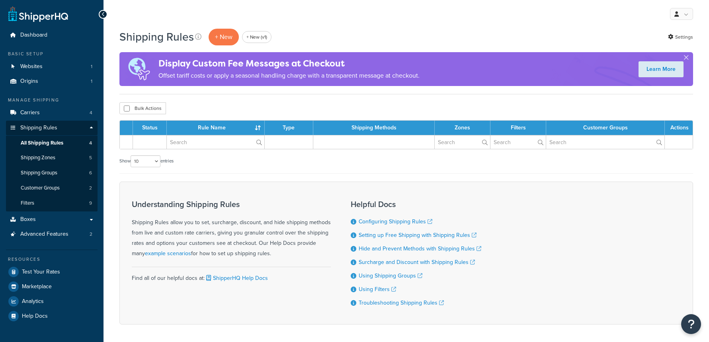 This screenshot has height=342, width=709. Describe the element at coordinates (52, 188) in the screenshot. I see `li: Customer Groups` at that location.